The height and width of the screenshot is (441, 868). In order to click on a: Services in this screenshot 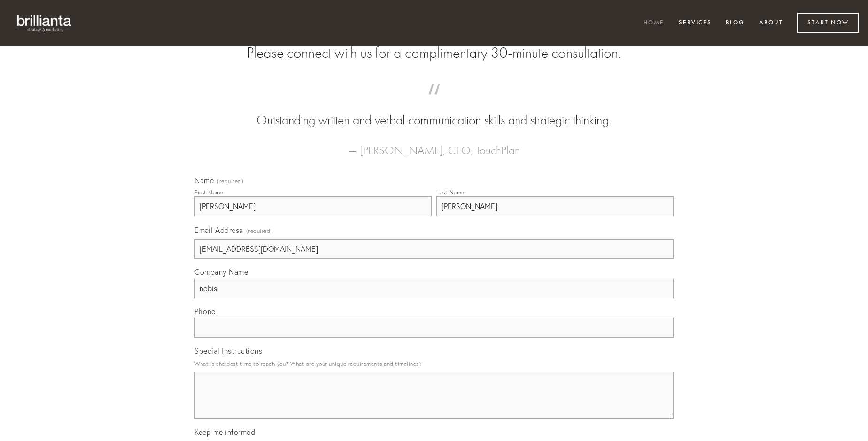, I will do `click(695, 23)`.